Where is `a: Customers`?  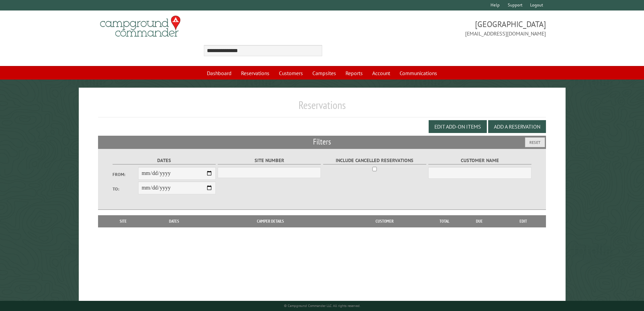
a: Customers is located at coordinates (291, 73).